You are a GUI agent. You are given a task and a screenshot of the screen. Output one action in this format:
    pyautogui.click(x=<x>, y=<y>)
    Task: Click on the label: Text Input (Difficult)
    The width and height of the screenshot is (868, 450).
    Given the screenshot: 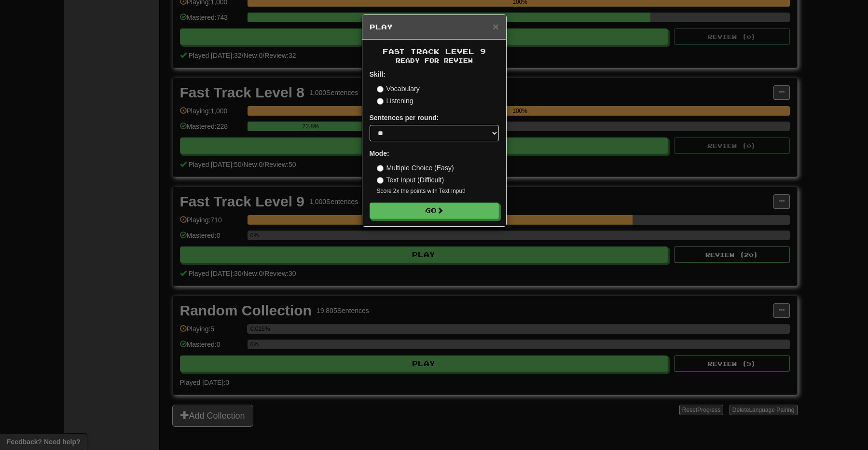 What is the action you would take?
    pyautogui.click(x=411, y=180)
    